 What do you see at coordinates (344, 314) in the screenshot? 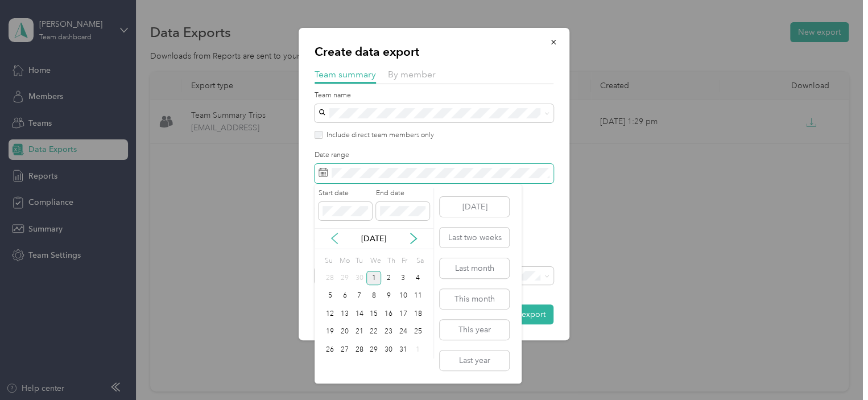
I see `div: 13` at bounding box center [344, 314].